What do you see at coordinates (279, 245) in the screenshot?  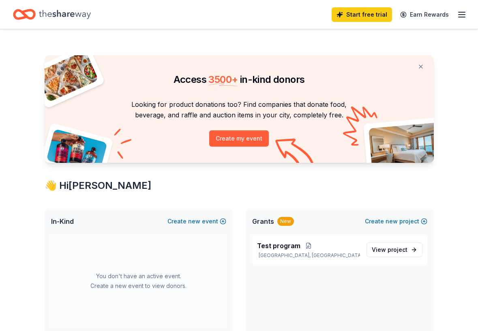 I see `span: Test program` at bounding box center [279, 245].